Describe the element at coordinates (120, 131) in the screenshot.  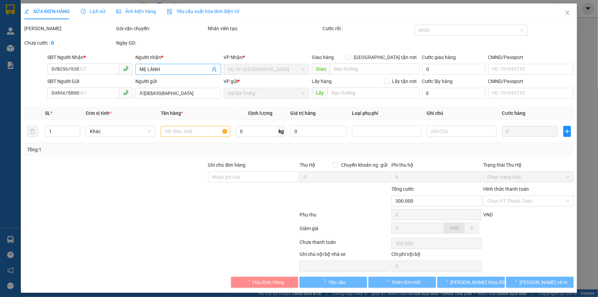
I see `span: Khác` at that location.